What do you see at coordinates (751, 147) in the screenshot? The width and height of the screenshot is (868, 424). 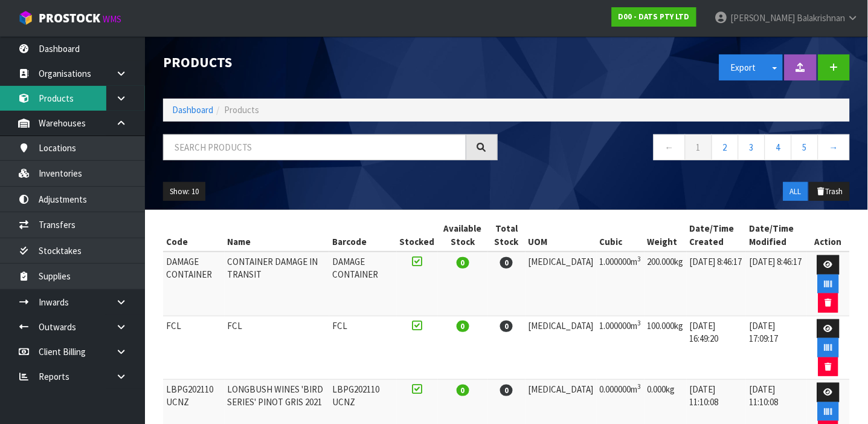 I see `a: 3` at bounding box center [751, 147].